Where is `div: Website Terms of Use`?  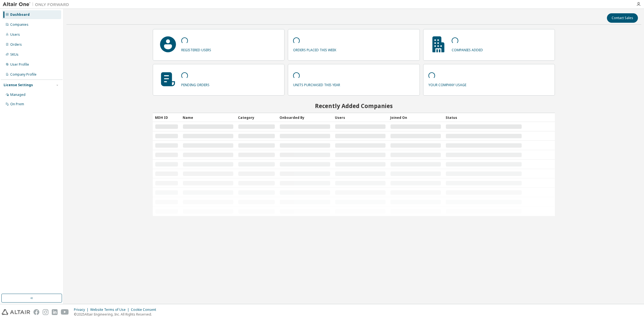 div: Website Terms of Use is located at coordinates (111, 310).